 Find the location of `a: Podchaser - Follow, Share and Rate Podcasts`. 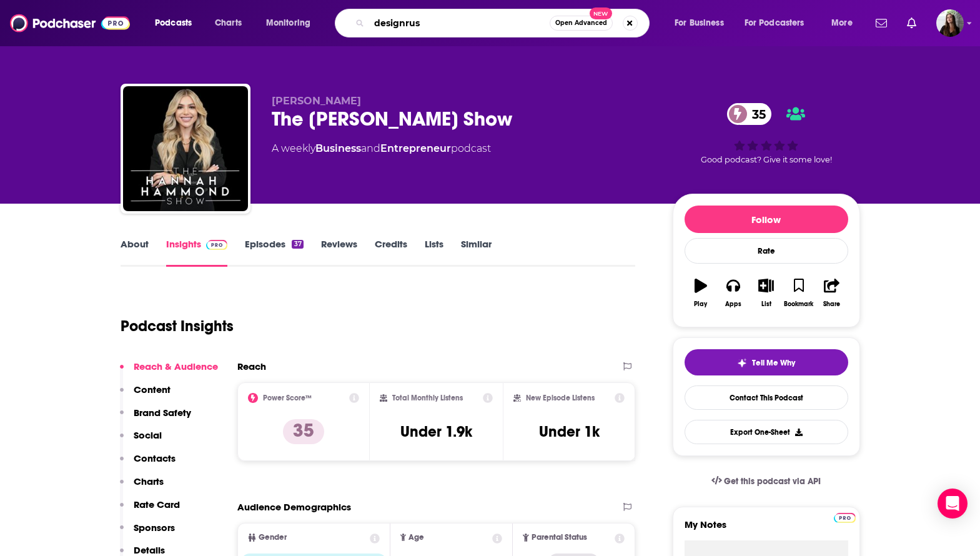

a: Podchaser - Follow, Share and Rate Podcasts is located at coordinates (70, 23).